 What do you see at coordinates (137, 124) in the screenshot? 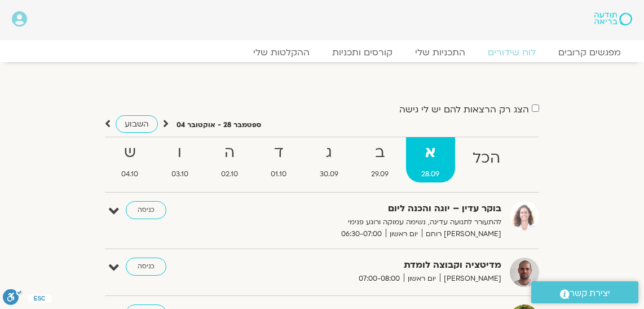
I see `a: השבוע` at bounding box center [137, 124].